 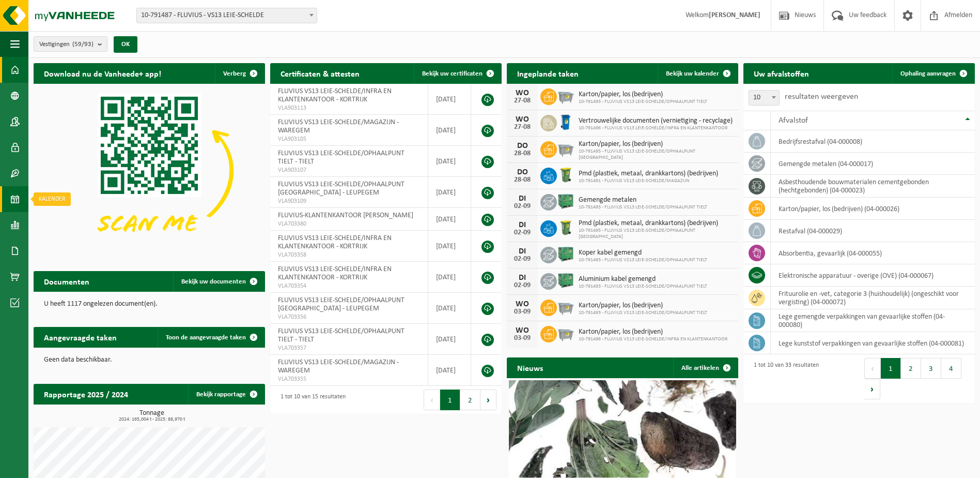 What do you see at coordinates (226, 394) in the screenshot?
I see `a: Bekijk rapportage` at bounding box center [226, 394].